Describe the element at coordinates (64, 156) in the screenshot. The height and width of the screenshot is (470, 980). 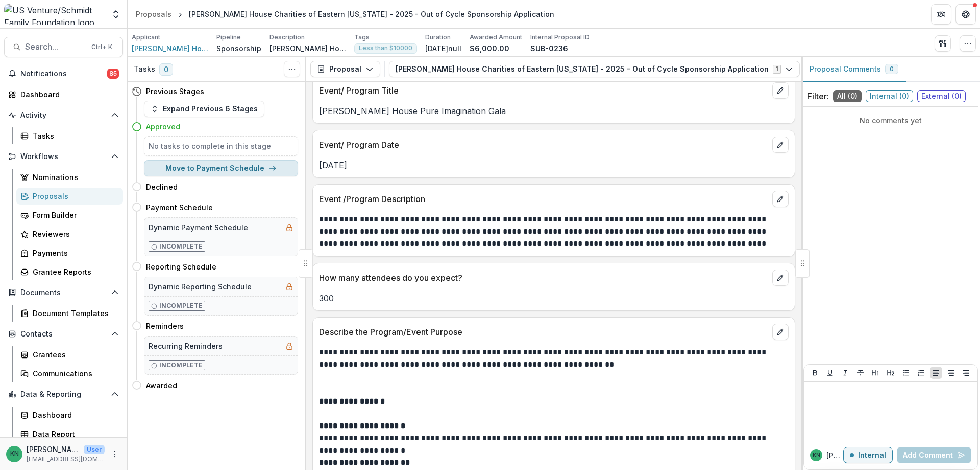
I see `span: Workflows` at that location.